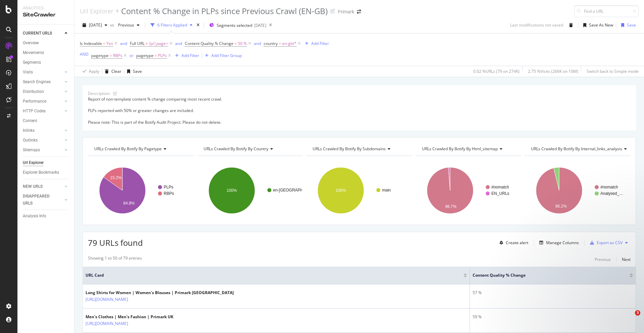  I want to click on span: Is Indexable, so click(91, 43).